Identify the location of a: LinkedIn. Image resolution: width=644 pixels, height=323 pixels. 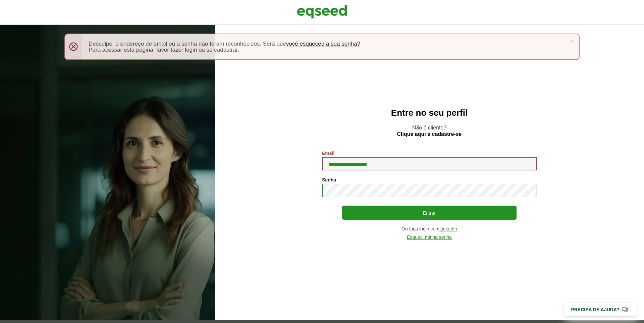
(448, 229).